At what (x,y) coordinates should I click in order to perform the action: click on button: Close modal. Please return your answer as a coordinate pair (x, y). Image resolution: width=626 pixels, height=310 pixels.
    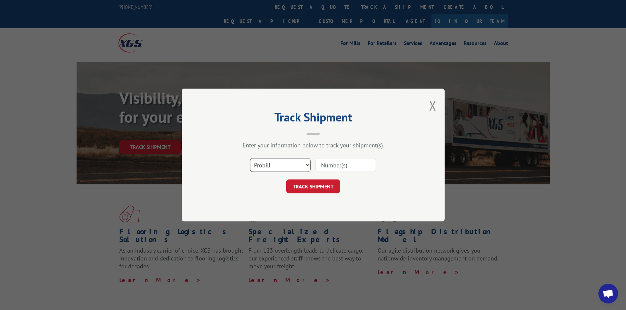
    Looking at the image, I should click on (433, 105).